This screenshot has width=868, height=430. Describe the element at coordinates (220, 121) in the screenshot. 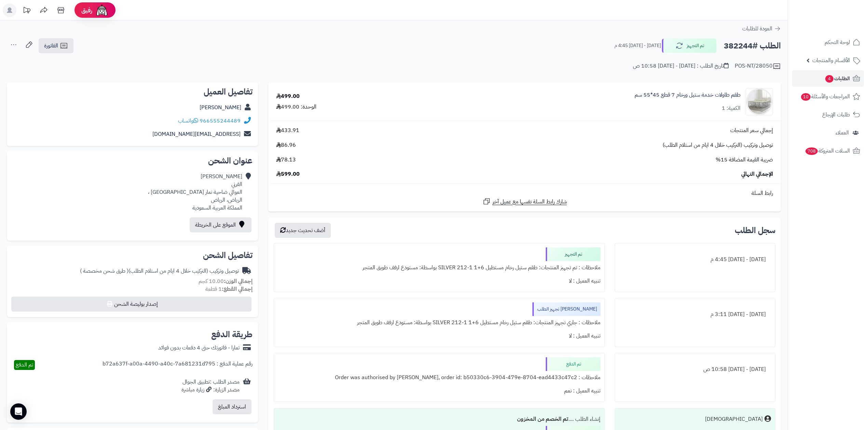

I see `a: 966555244489` at that location.